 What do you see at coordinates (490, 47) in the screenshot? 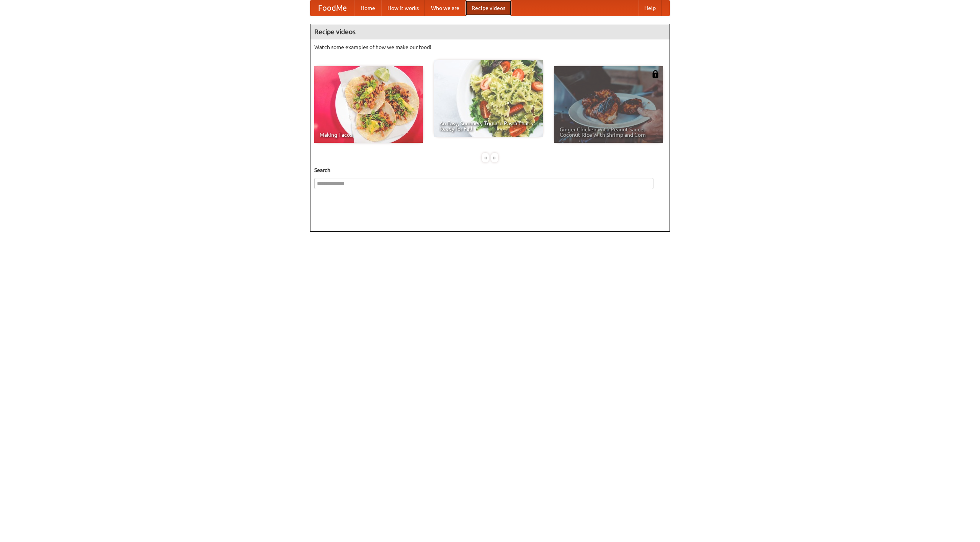
I see `p: Watch some examples of how we make our food!` at bounding box center [490, 47].